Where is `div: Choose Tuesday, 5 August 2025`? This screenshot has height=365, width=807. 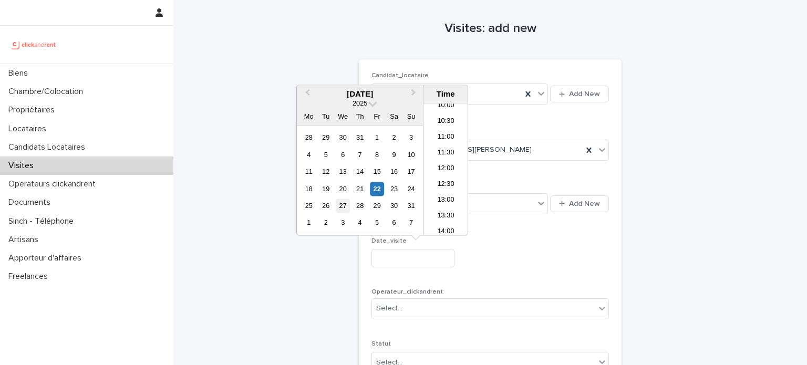
div: Choose Tuesday, 5 August 2025 is located at coordinates (326, 155).